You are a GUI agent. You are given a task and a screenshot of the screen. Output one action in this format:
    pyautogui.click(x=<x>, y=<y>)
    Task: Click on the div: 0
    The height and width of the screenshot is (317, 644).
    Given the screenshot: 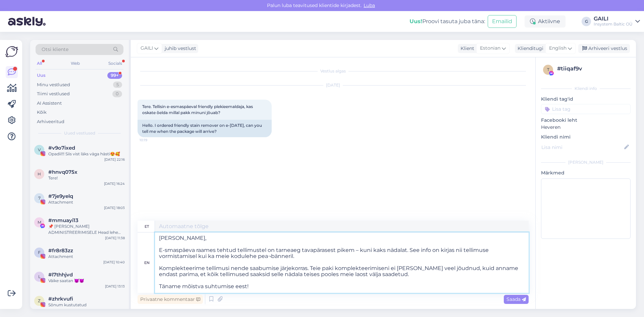 What is the action you would take?
    pyautogui.click(x=117, y=94)
    